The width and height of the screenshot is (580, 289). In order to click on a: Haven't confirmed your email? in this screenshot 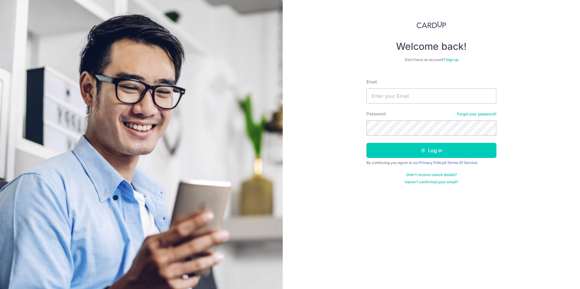, I will do `click(431, 182)`.